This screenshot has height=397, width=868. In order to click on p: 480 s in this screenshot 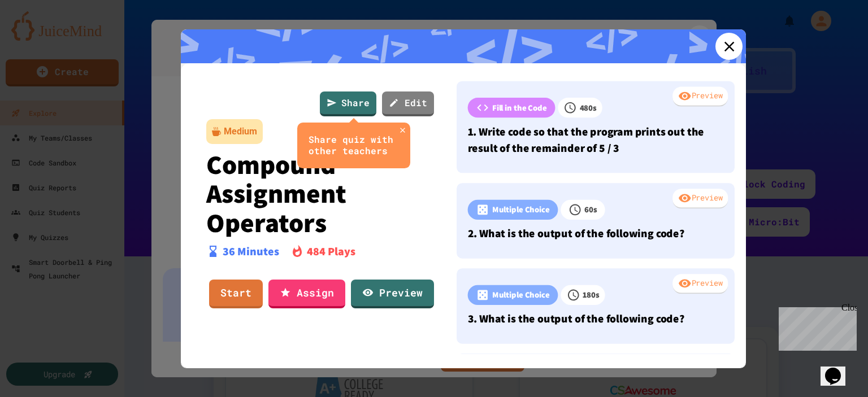, I will do `click(588, 107)`.